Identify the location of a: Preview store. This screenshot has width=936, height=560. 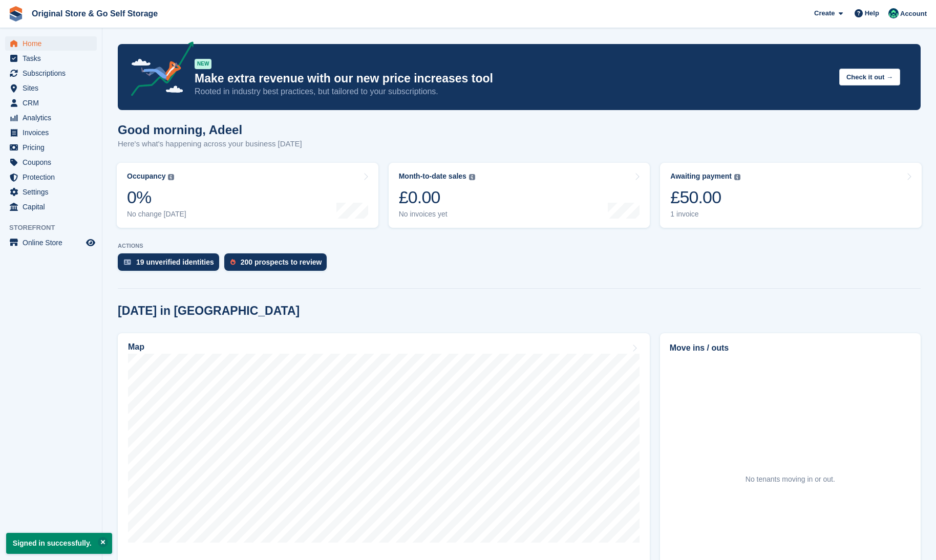
(91, 243).